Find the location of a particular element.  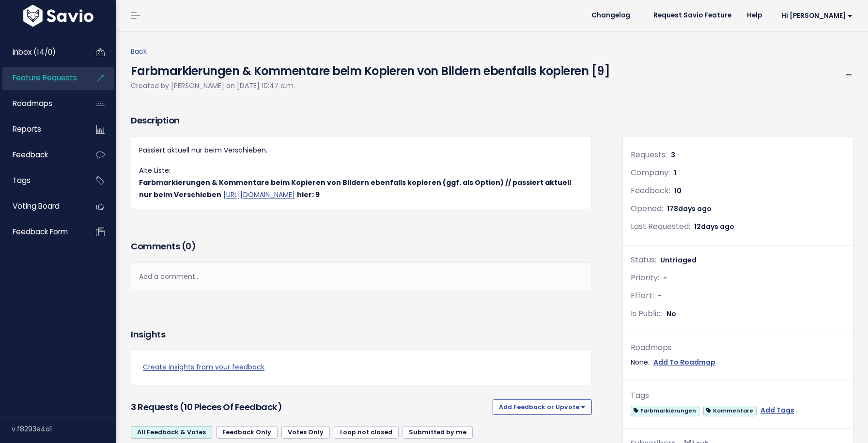

span: 178 is located at coordinates (689, 209).